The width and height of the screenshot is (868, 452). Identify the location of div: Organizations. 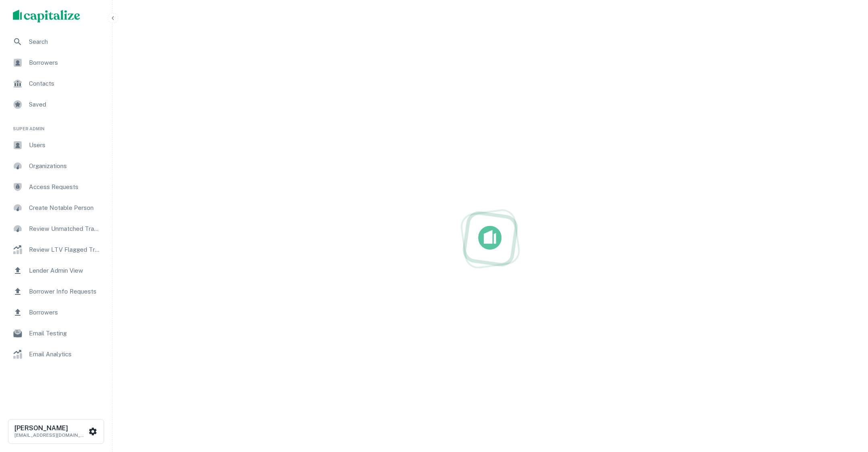
(56, 166).